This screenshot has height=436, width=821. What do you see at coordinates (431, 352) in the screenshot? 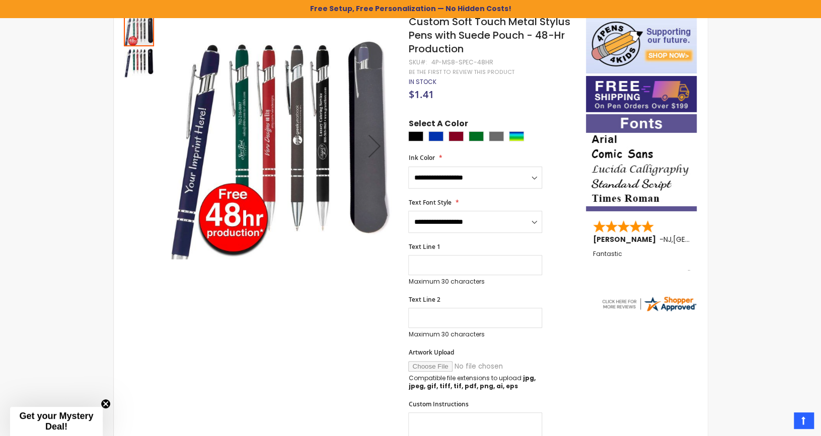
I see `span: Artwork Upload` at bounding box center [431, 352].